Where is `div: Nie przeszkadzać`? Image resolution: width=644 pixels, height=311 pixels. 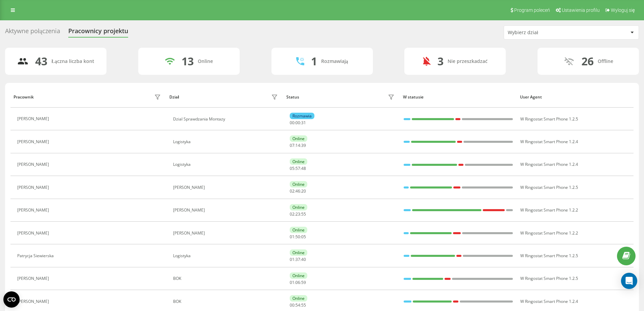
div: Nie przeszkadzać is located at coordinates (468, 61).